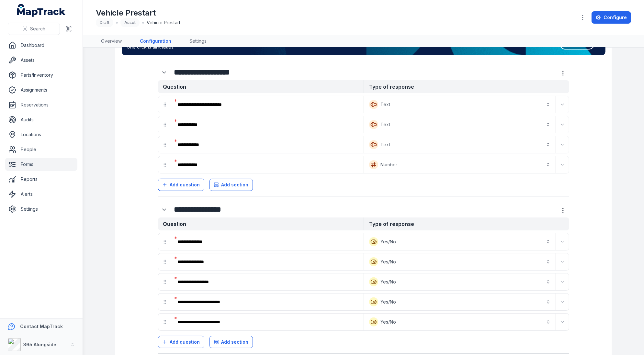  I want to click on span: Search, so click(38, 29).